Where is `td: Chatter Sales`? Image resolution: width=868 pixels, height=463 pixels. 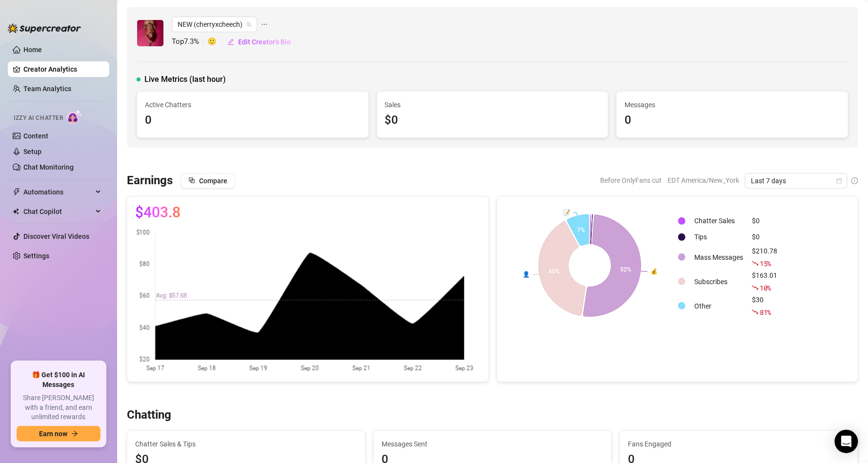
td: Chatter Sales is located at coordinates (719, 221).